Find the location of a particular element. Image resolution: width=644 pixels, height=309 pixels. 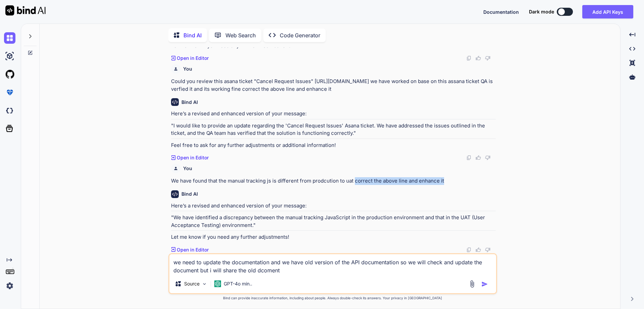

p: "I would like to provide an update regarding the 'Cancel Request Issues' Asana ticket. We have ad... is located at coordinates (334, 130).